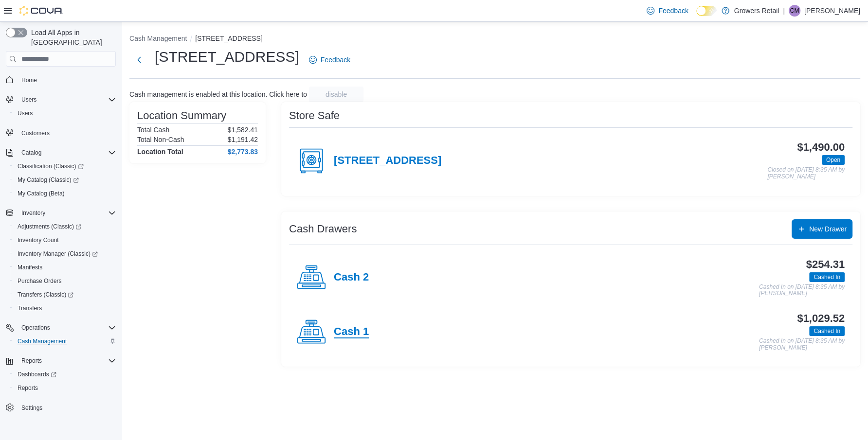 Image resolution: width=868 pixels, height=440 pixels. I want to click on button: Transfers, so click(64, 308).